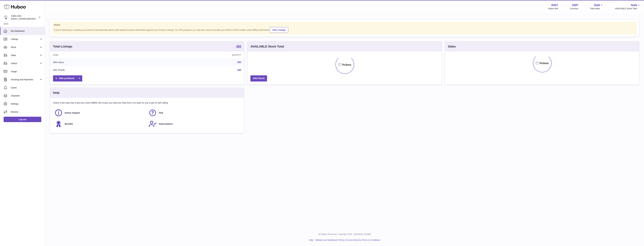 This screenshot has height=246, width=644. What do you see at coordinates (25, 80) in the screenshot?
I see `span: Invoicing and Payments` at bounding box center [25, 80].